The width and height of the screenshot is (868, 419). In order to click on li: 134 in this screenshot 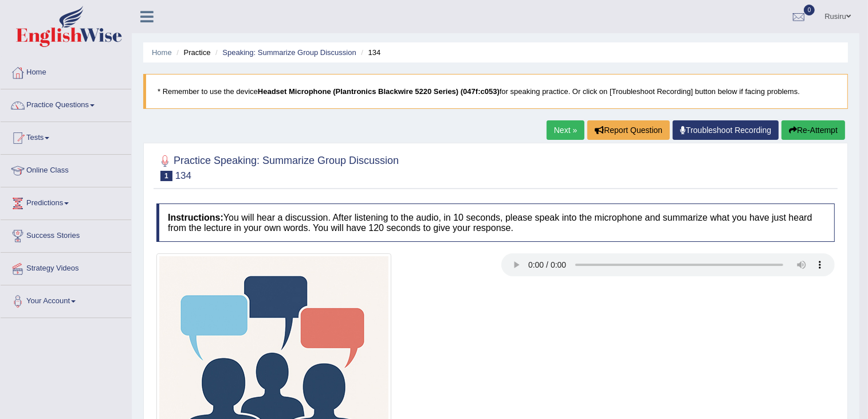, I will do `click(369, 52)`.